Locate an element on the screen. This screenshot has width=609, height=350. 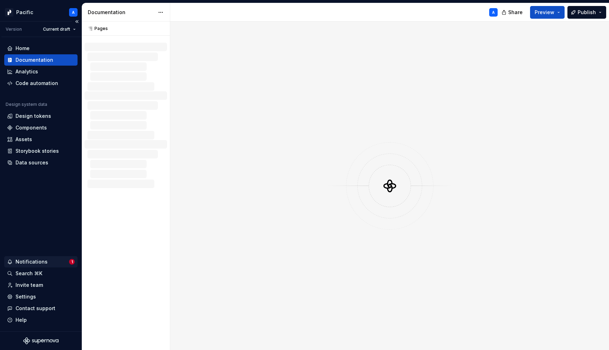
div: Pages is located at coordinates (96, 29).